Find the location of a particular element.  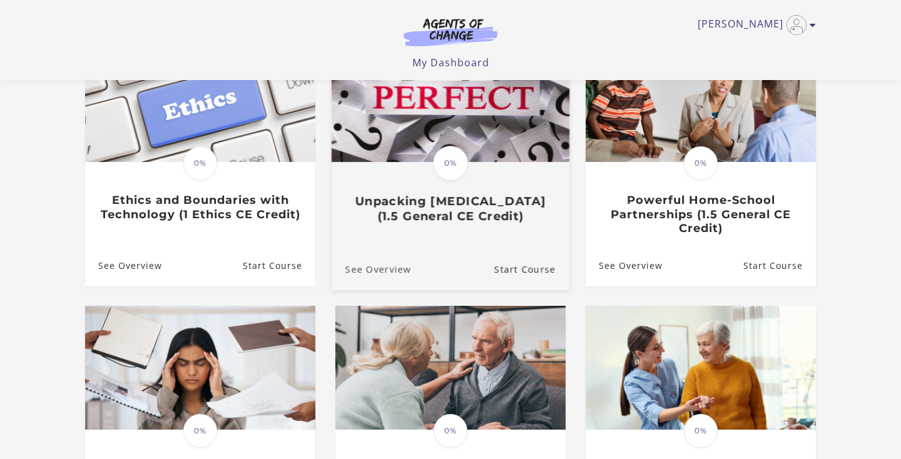

a: My Dashboard is located at coordinates (450, 63).